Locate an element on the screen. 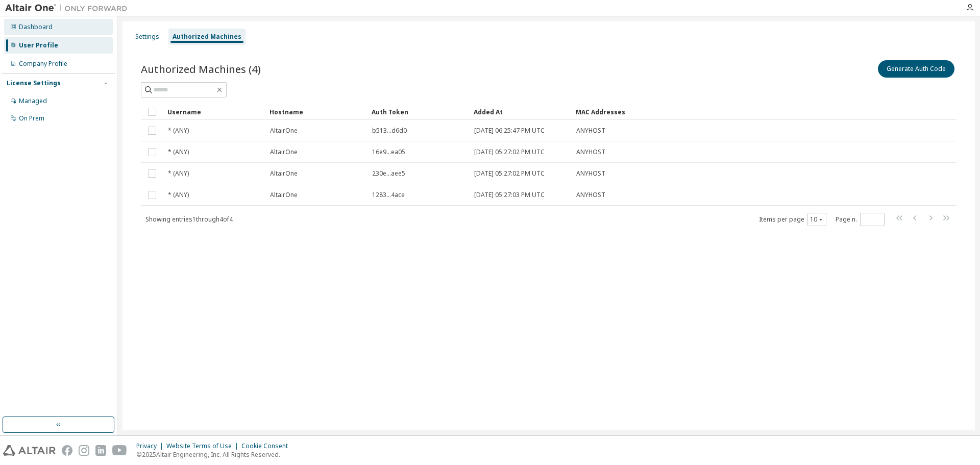 The width and height of the screenshot is (980, 465). img: Altair One is located at coordinates (69, 8).